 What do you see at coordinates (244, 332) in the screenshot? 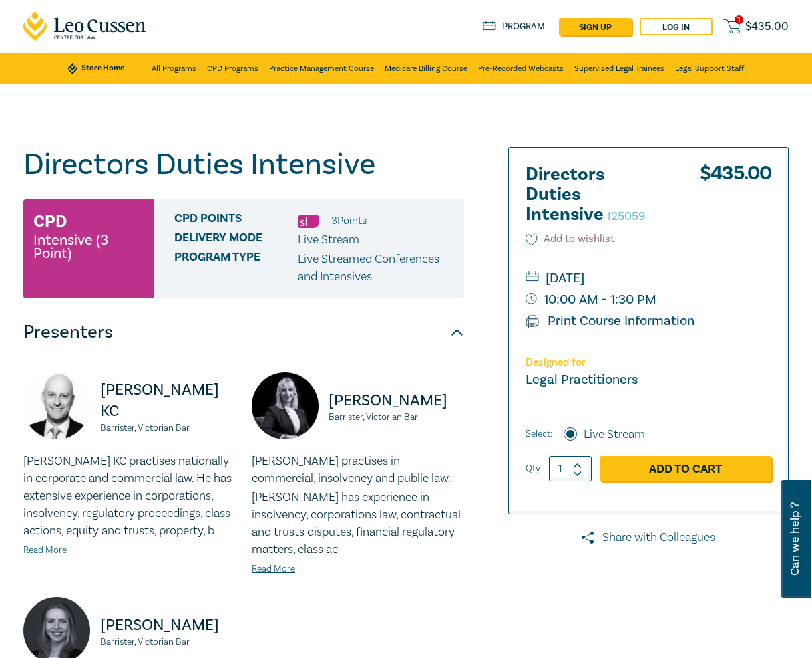
I see `button: Presenters` at bounding box center [244, 332].